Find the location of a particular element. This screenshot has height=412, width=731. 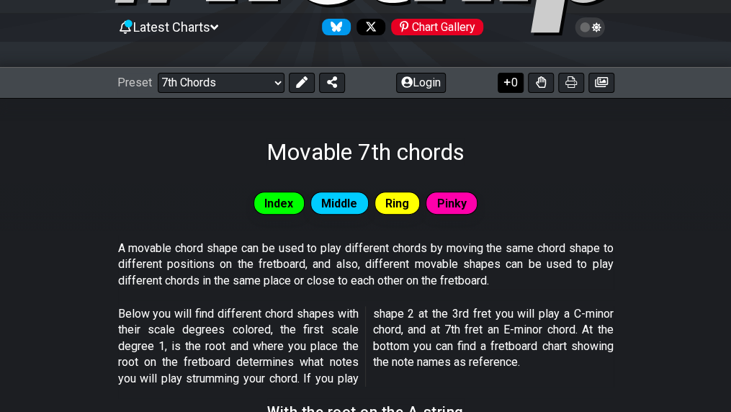

a: #fretflip at Pinterest is located at coordinates (434, 27).